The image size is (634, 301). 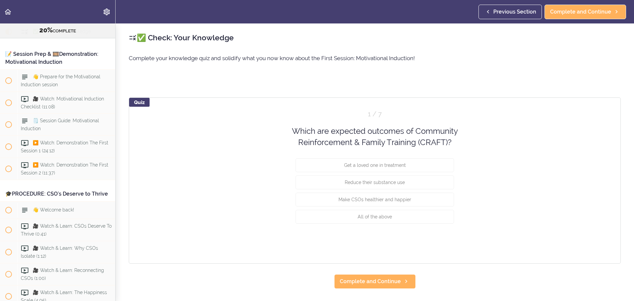 What do you see at coordinates (375, 165) in the screenshot?
I see `span: Get a loved one in treatment` at bounding box center [375, 165].